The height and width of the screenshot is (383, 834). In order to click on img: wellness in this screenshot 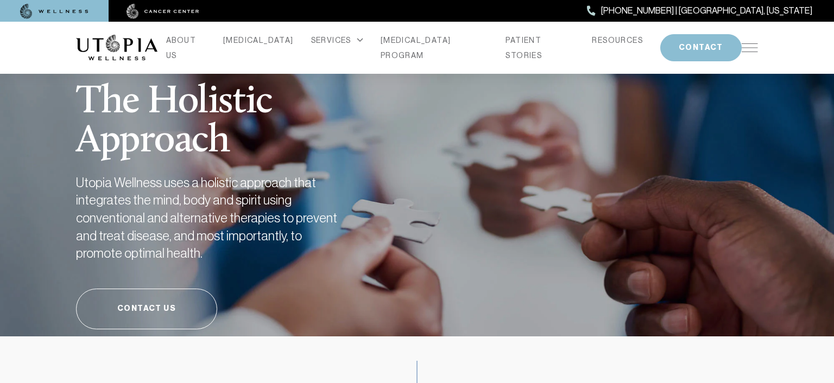, I will do `click(54, 11)`.